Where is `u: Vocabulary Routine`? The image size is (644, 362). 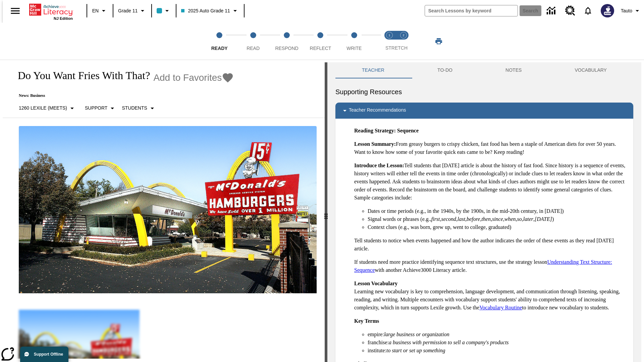
u: Vocabulary Routine is located at coordinates (501, 307).